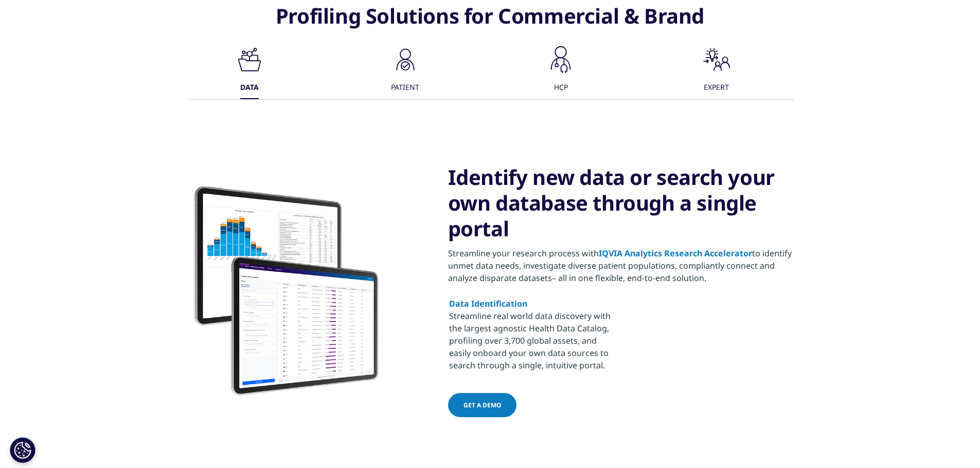  What do you see at coordinates (559, 72) in the screenshot?
I see `button: HCP` at bounding box center [559, 72].